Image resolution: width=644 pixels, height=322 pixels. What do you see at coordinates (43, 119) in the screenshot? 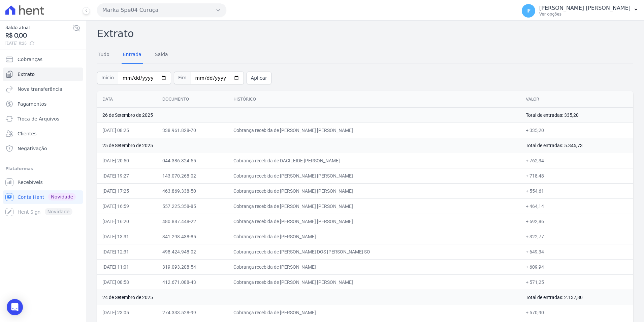
I see `a: Troca de Arquivos` at bounding box center [43, 119].